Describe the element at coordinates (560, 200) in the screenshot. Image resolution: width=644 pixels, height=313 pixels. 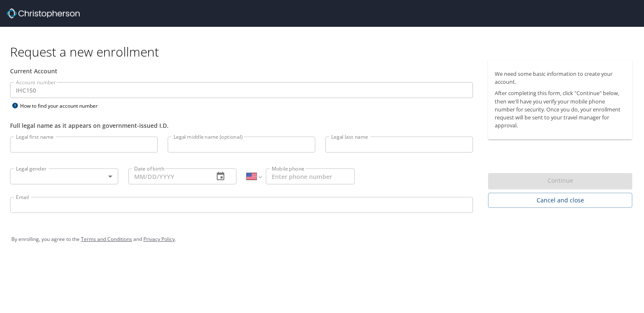
I see `span: Cancel and close` at that location.